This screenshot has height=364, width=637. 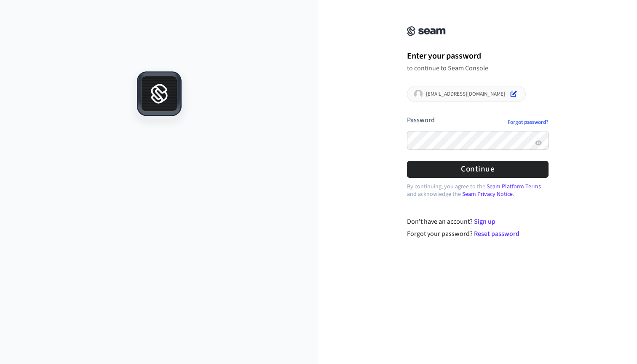 I want to click on img: Seam Console, so click(x=426, y=31).